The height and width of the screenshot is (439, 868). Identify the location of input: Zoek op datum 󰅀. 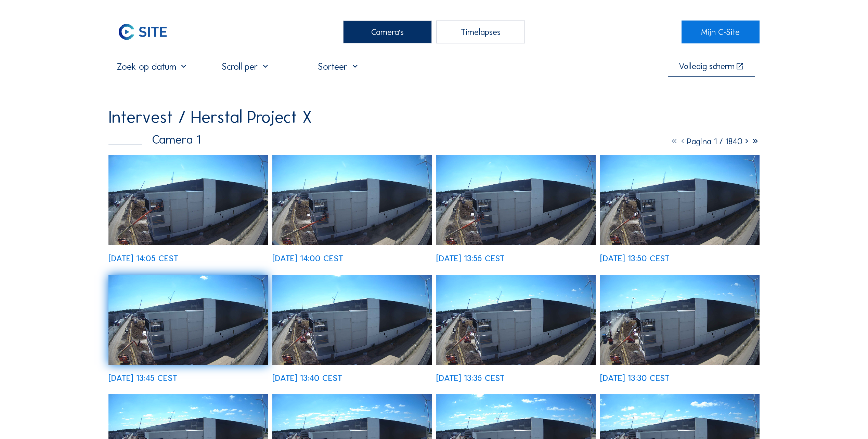
(153, 66).